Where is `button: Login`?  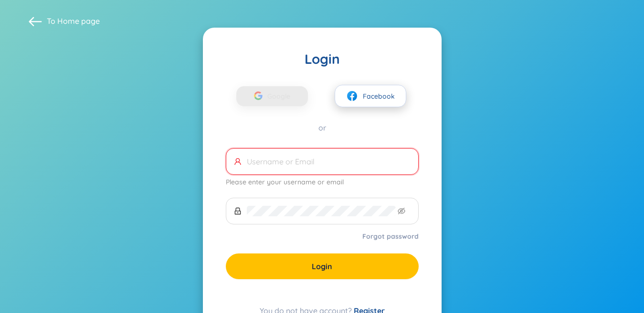
button: Login is located at coordinates (322, 267).